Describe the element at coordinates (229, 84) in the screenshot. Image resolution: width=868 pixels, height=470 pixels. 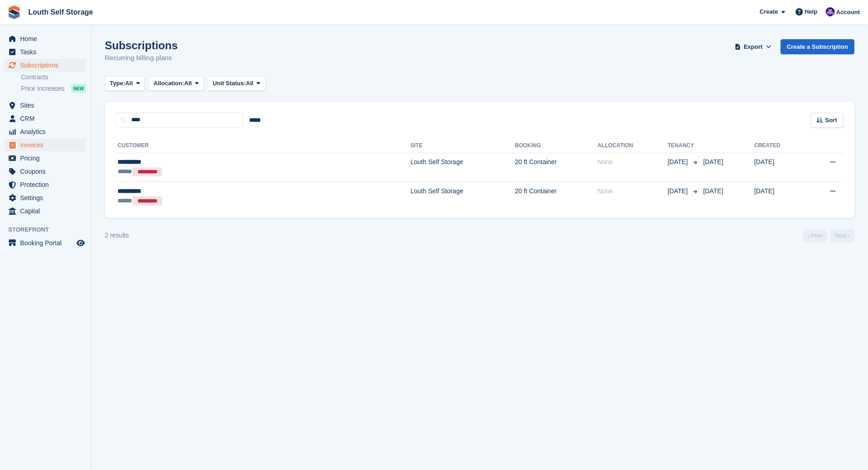
I see `span: Unit Status:` at that location.